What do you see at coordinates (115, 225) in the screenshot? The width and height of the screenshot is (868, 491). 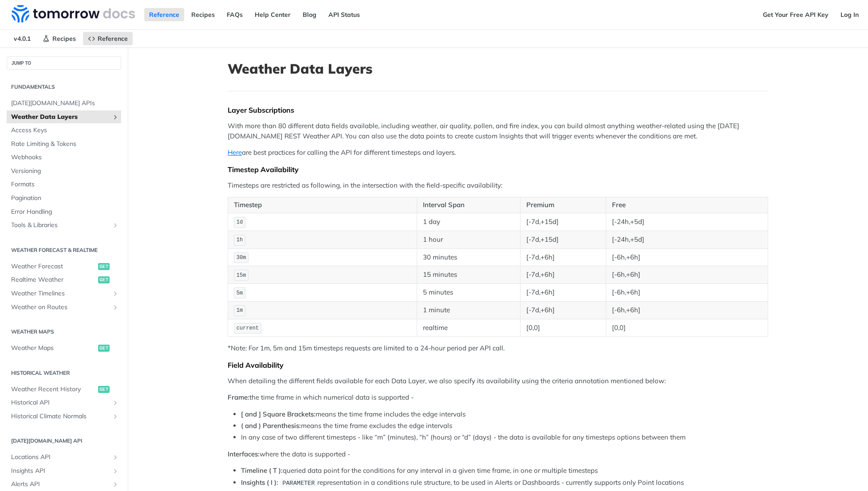 I see `button: Show subpages for Tools & Libraries` at bounding box center [115, 225].